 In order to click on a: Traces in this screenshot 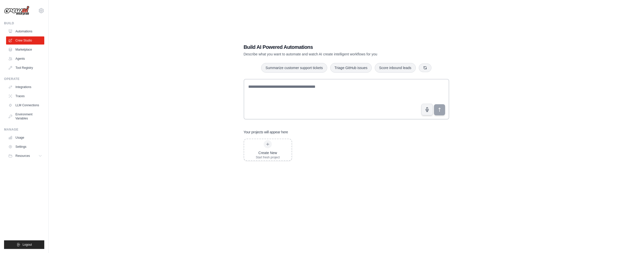, I will do `click(25, 96)`.